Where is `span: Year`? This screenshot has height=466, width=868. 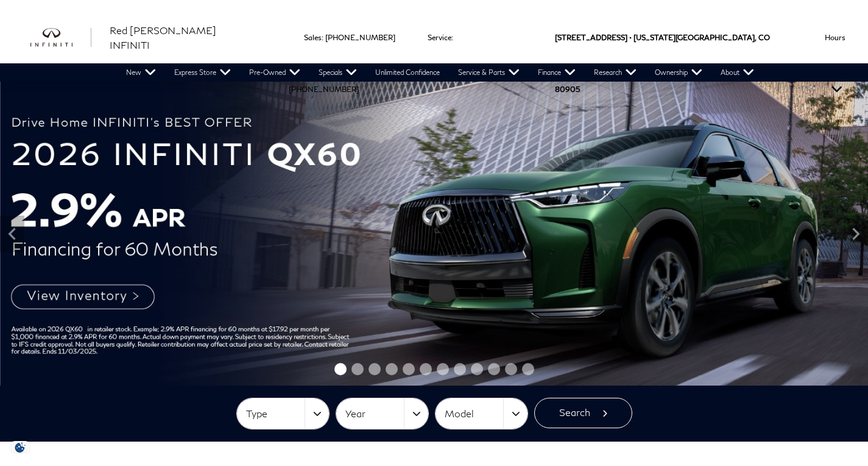 span: Year is located at coordinates (374, 413).